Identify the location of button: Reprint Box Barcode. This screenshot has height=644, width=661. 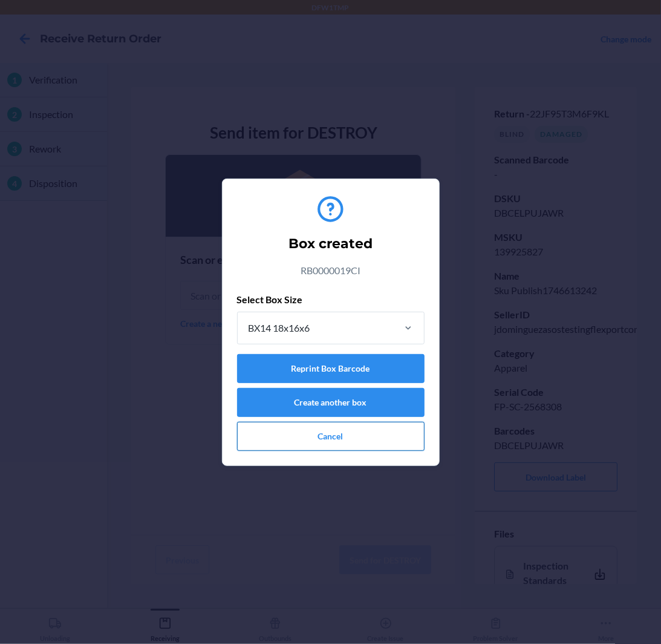
(331, 369).